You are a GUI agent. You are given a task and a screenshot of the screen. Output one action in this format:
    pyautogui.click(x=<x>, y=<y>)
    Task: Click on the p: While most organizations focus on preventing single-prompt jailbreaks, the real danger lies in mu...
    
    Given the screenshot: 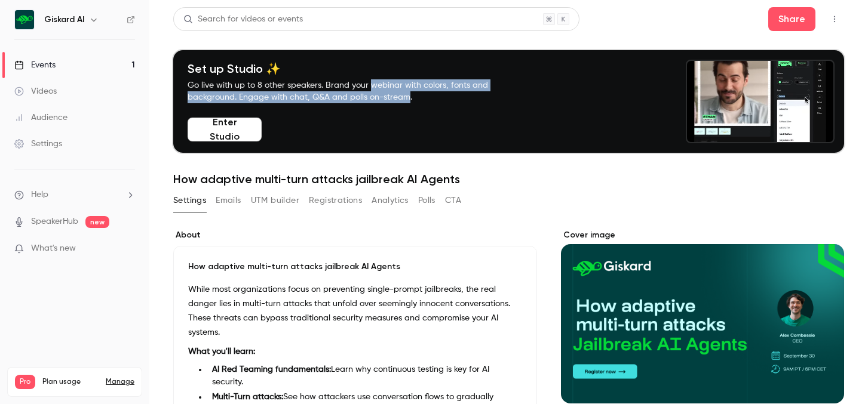 What is the action you would take?
    pyautogui.click(x=355, y=311)
    